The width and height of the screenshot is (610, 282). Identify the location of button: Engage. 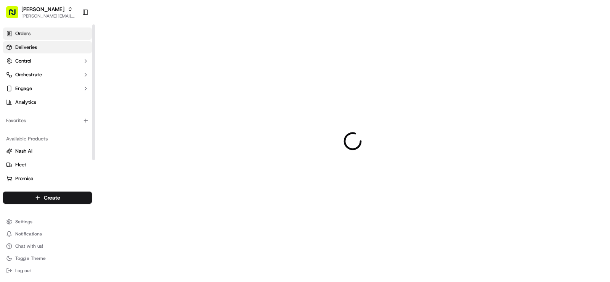
(47, 88).